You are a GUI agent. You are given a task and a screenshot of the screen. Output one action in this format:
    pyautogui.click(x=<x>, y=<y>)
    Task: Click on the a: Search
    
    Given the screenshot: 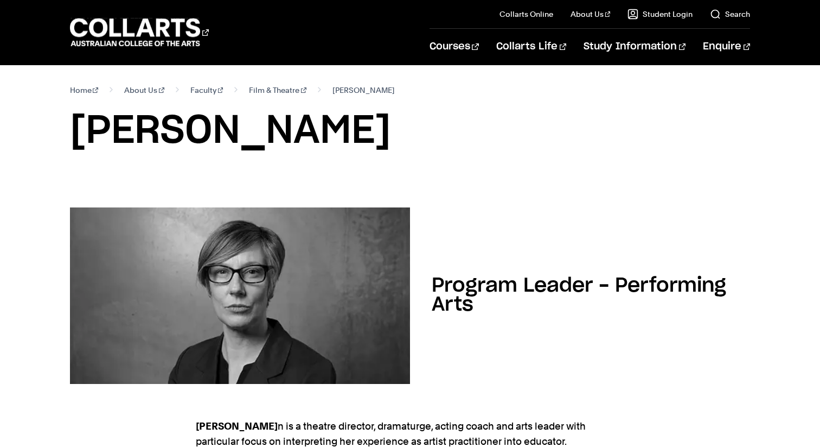 What is the action you would take?
    pyautogui.click(x=730, y=14)
    